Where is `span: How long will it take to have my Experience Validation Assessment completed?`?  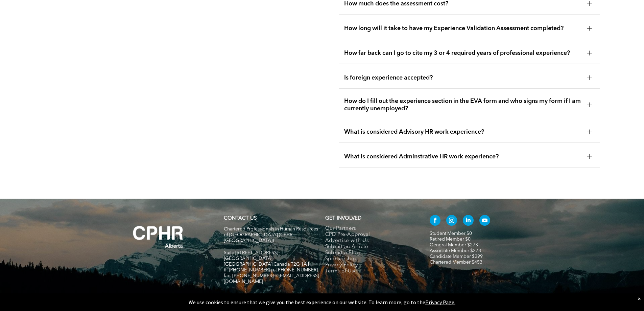 span: How long will it take to have my Experience Validation Assessment completed? is located at coordinates (463, 28).